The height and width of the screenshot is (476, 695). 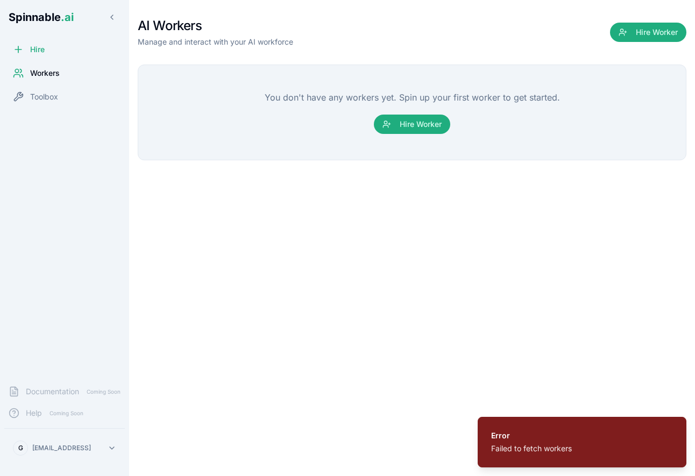 I want to click on span: G, so click(x=20, y=448).